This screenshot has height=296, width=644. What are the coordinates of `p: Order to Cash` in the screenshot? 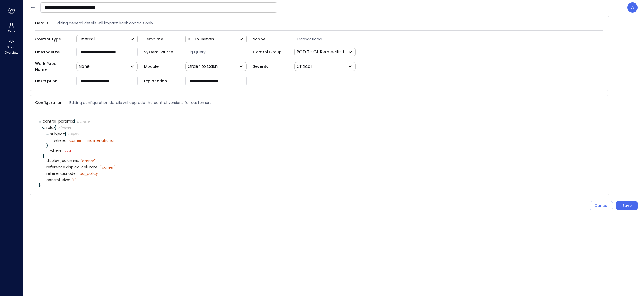 It's located at (203, 66).